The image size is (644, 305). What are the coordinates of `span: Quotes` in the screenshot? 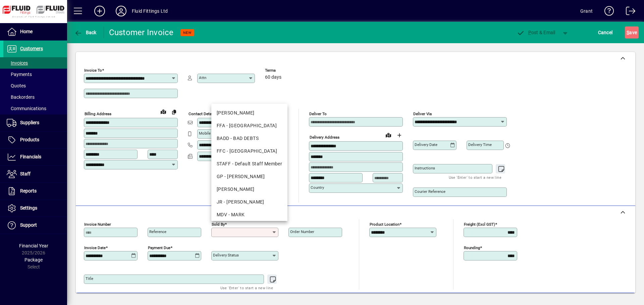 It's located at (16, 86).